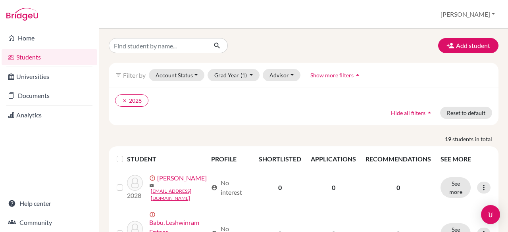 The width and height of the screenshot is (508, 232). I want to click on a: Documents, so click(49, 96).